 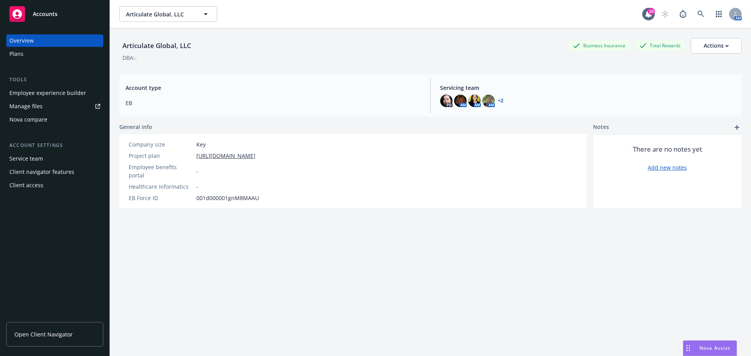 I want to click on div: DBA: -, so click(x=130, y=58).